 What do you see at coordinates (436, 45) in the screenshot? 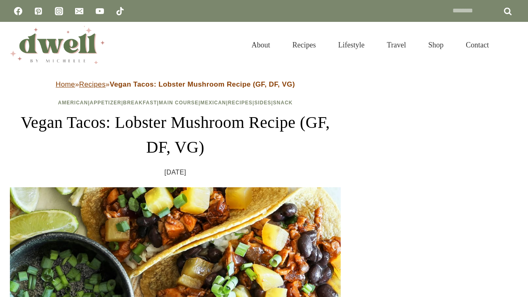
I see `a: Shop` at bounding box center [436, 45].